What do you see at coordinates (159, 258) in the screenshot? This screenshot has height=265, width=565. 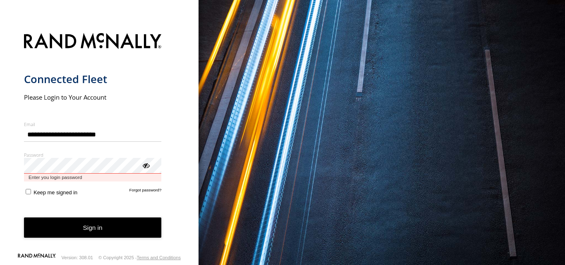 I see `a: Terms and Conditions` at bounding box center [159, 258].